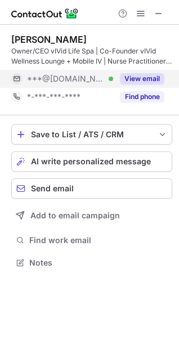 Image resolution: width=179 pixels, height=359 pixels. What do you see at coordinates (75, 215) in the screenshot?
I see `span: Add to email campaign` at bounding box center [75, 215].